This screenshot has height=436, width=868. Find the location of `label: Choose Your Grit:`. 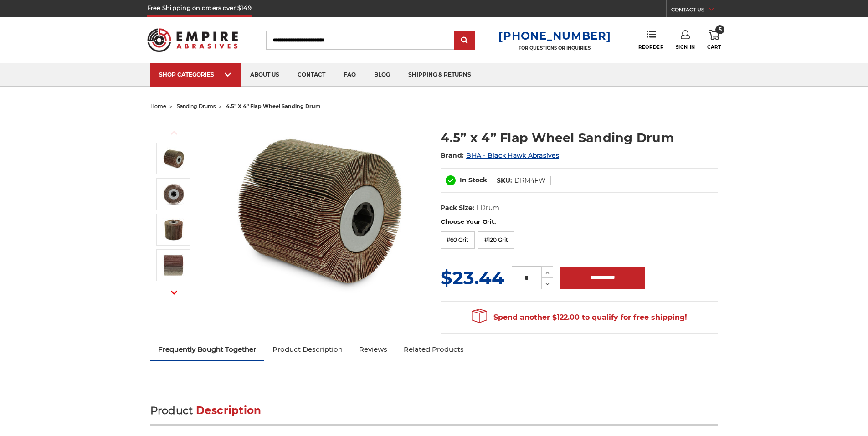

label: Choose Your Grit: is located at coordinates (579, 222).